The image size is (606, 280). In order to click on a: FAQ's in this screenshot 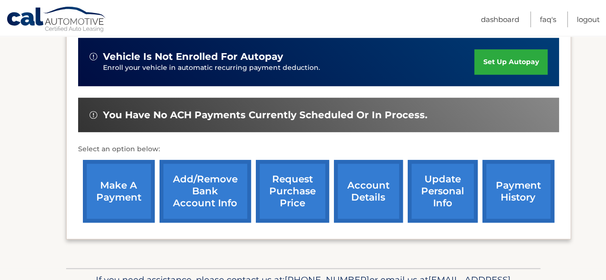, I will do `click(548, 19)`.